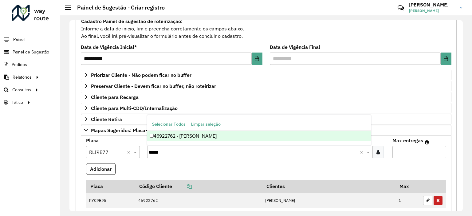 This screenshot has height=216, width=472. What do you see at coordinates (295, 47) in the screenshot?
I see `label: Data de Vigência Final` at bounding box center [295, 47].